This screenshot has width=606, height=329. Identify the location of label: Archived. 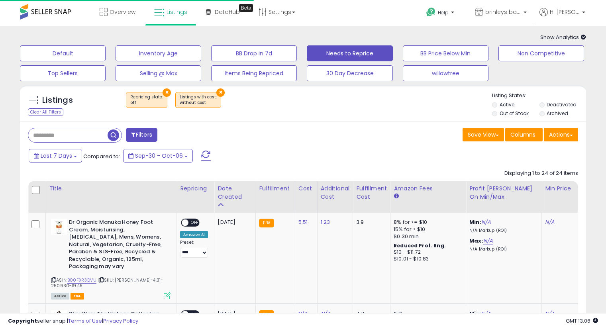
(557, 113).